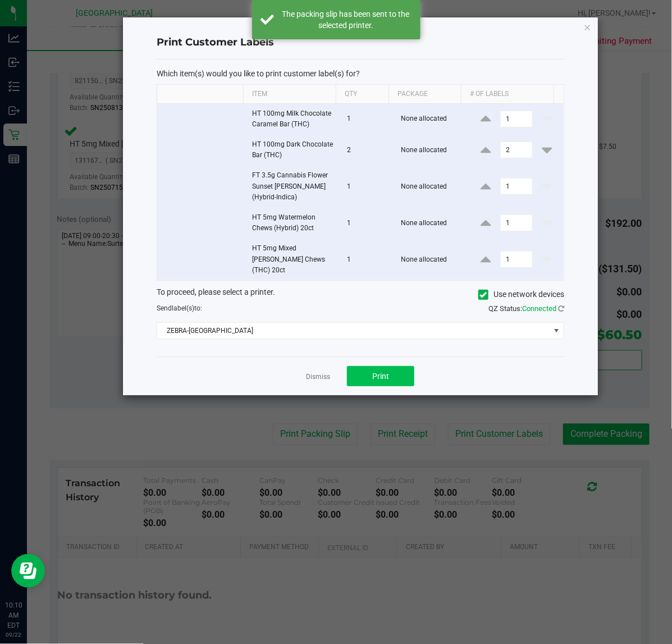 The image size is (672, 644). What do you see at coordinates (317, 377) in the screenshot?
I see `a: Dismiss` at bounding box center [317, 377].